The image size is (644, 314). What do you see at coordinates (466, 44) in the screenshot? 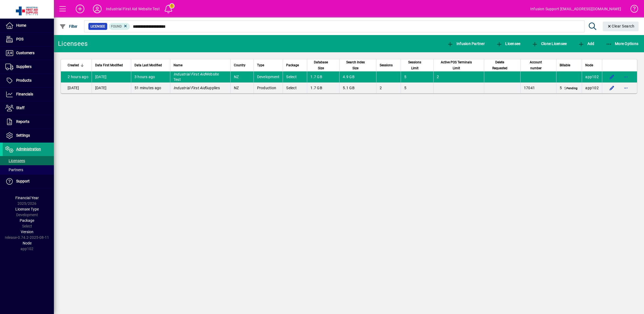
I see `span: Infusion Partner` at bounding box center [466, 44].